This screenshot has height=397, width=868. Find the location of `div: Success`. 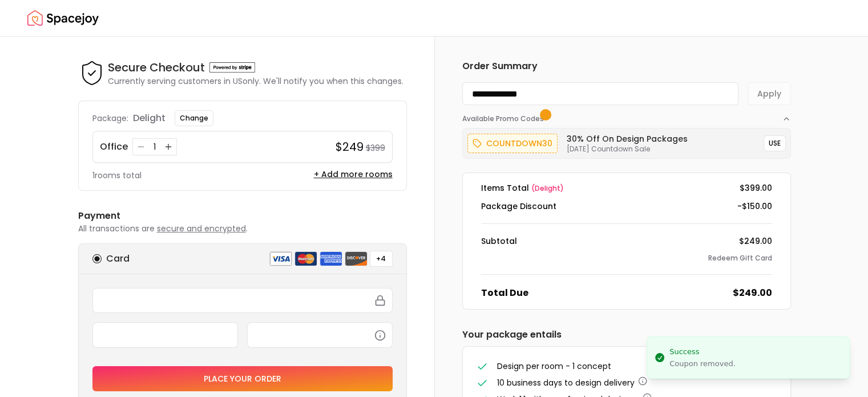

div: Success is located at coordinates (703, 352).